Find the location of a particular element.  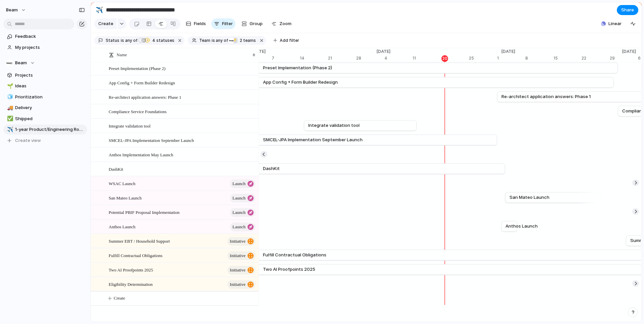

span: SMCEL-JPA Implementation September Launch is located at coordinates (151, 140).